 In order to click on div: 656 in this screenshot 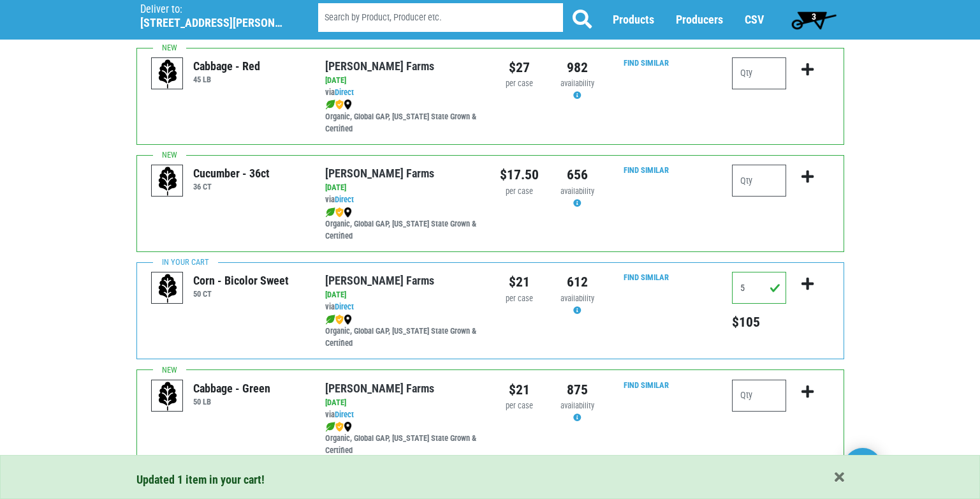, I will do `click(577, 174)`.